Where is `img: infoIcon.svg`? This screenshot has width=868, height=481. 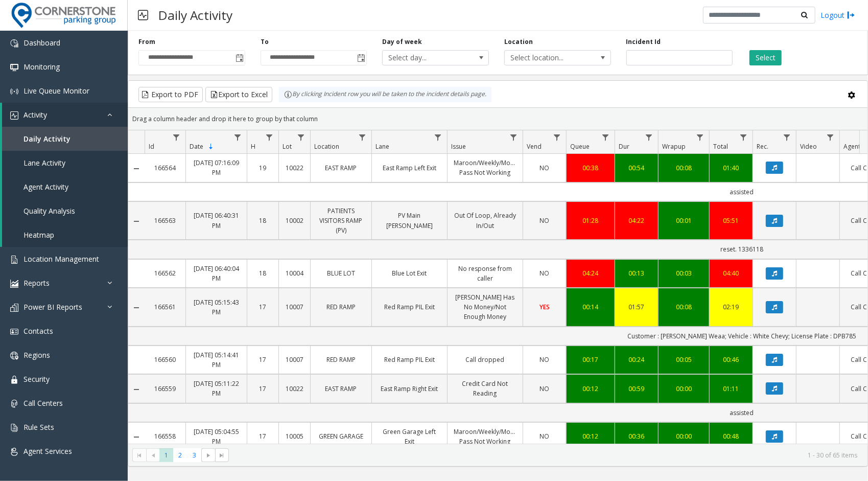 img: infoIcon.svg is located at coordinates (288, 95).